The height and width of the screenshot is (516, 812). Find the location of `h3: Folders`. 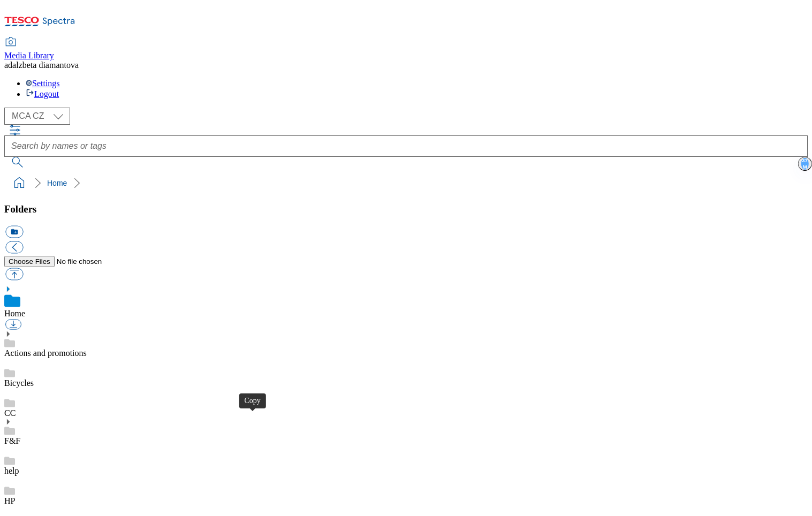

h3: Folders is located at coordinates (406, 209).